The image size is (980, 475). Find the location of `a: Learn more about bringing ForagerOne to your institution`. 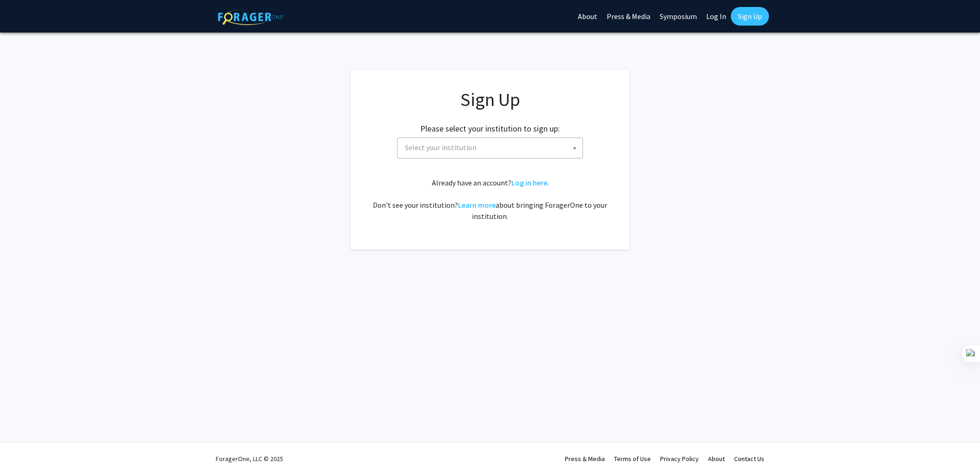

a: Learn more about bringing ForagerOne to your institution is located at coordinates (476, 204).